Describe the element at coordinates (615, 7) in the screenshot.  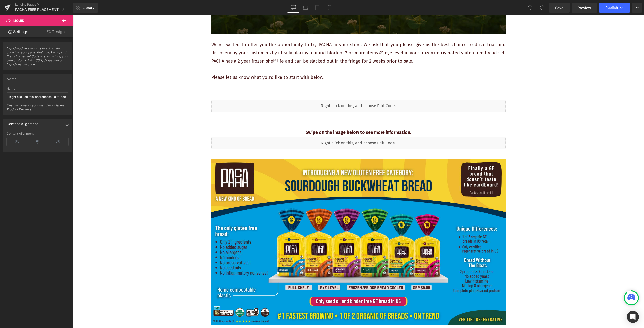
I see `button: Publish` at that location.